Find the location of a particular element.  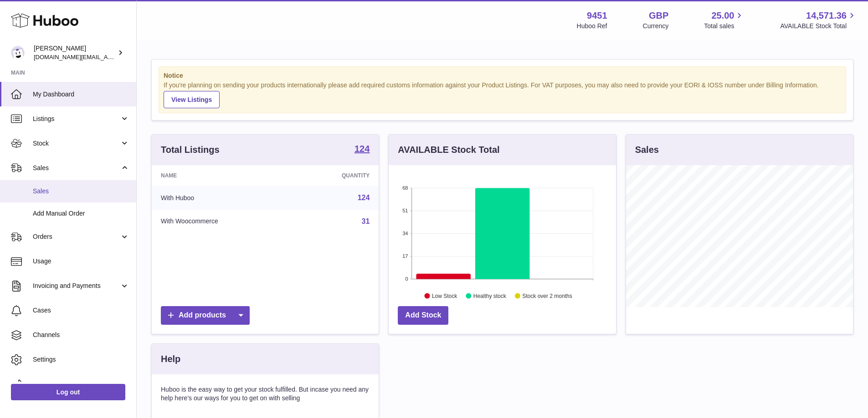

div: Currency is located at coordinates (655, 26).